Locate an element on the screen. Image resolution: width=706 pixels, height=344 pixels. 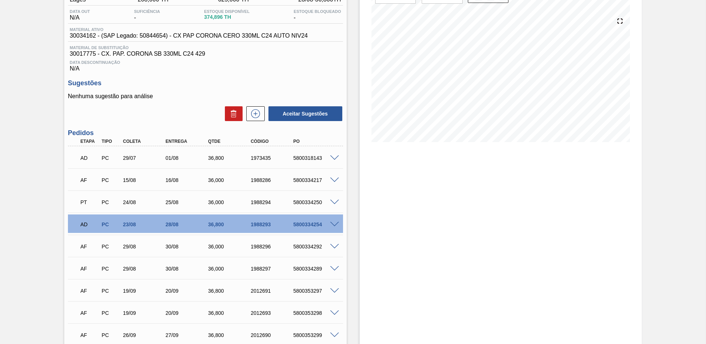
span: 30017775 - CX. PAP. CORONA SB 330ML C24 429 is located at coordinates (205, 54).